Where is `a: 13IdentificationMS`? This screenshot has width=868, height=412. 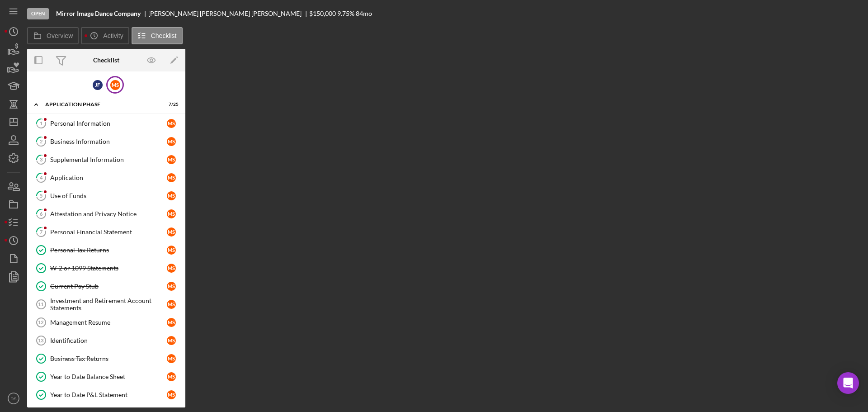
a: 13IdentificationMS is located at coordinates (106, 340).